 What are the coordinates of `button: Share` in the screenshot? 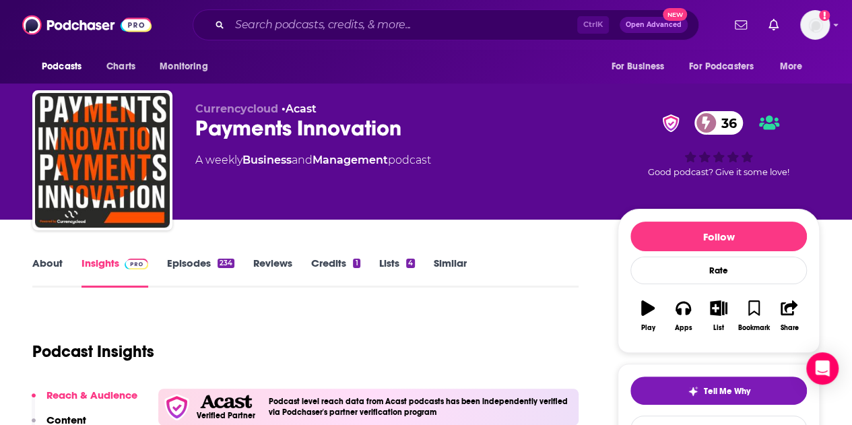 It's located at (789, 316).